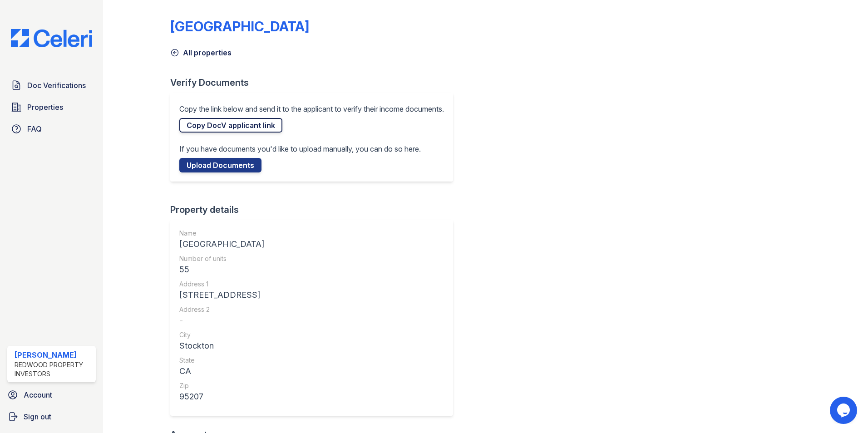 The height and width of the screenshot is (433, 868). Describe the element at coordinates (312, 109) in the screenshot. I see `p: Copy the link below and send it to the applicant to verify their income documents.` at that location.